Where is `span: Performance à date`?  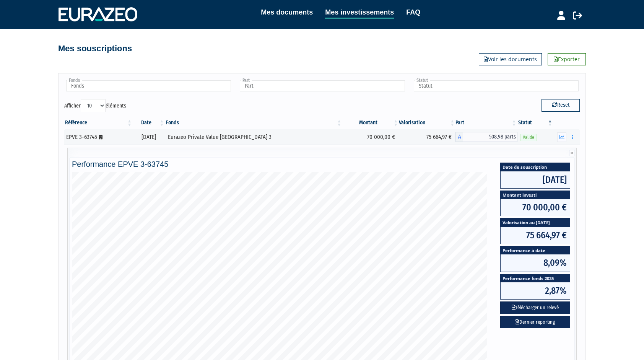 span: Performance à date is located at coordinates (534, 250).